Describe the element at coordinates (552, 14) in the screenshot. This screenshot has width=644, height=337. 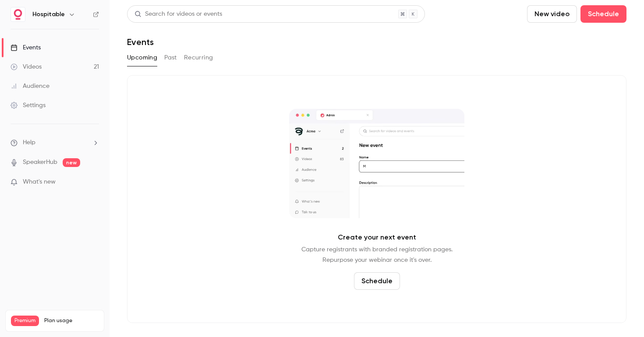
I see `button: New video` at that location.